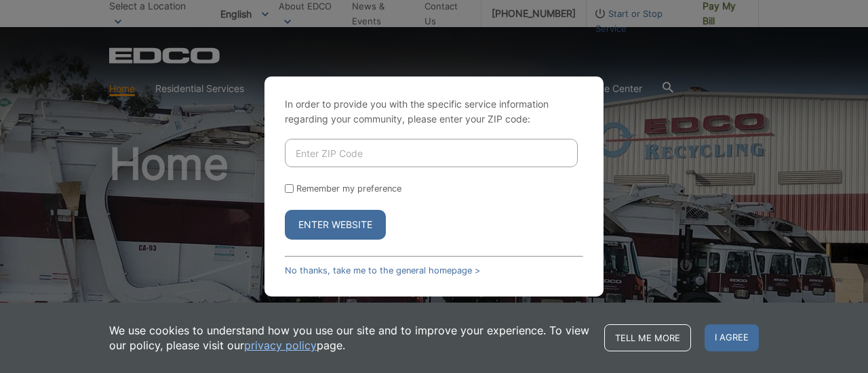 The image size is (868, 373). Describe the element at coordinates (335, 225) in the screenshot. I see `button: Enter Website` at that location.